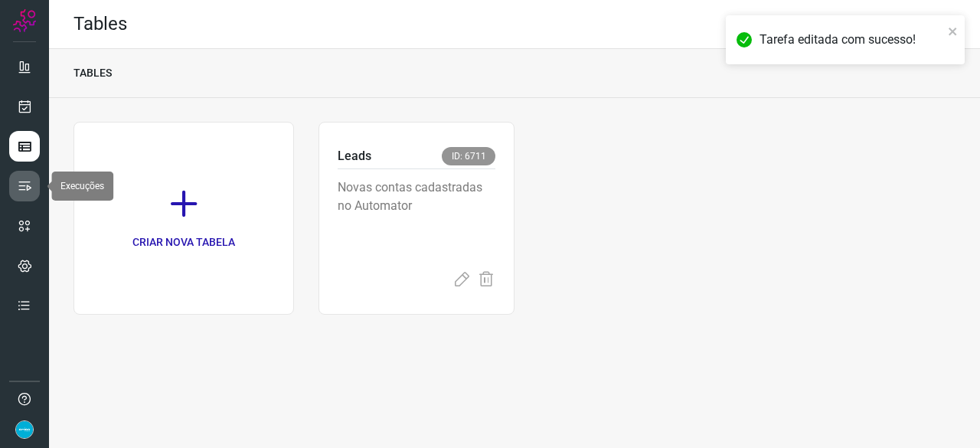 This screenshot has height=448, width=980. I want to click on div: Tarefa editada com sucesso!, so click(851, 40).